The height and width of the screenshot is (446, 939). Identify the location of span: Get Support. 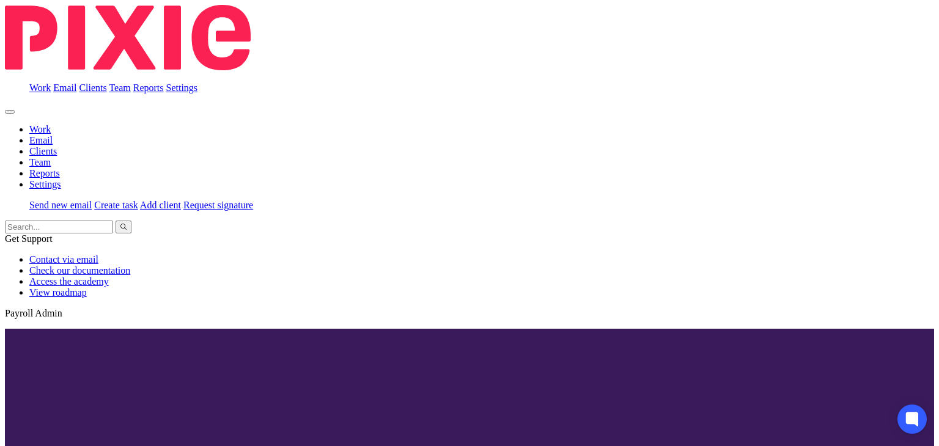
(29, 239).